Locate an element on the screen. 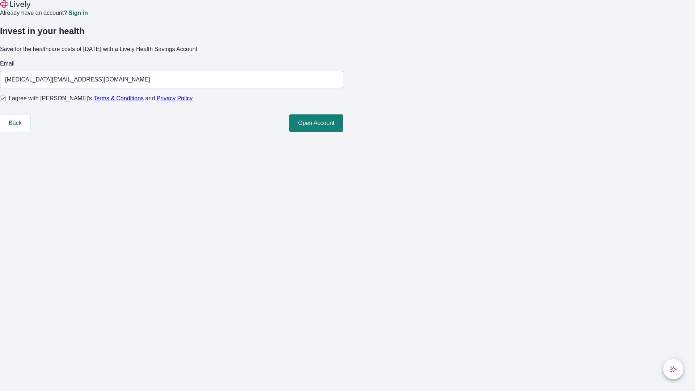 The image size is (695, 391). button: Open Account is located at coordinates (316, 123).